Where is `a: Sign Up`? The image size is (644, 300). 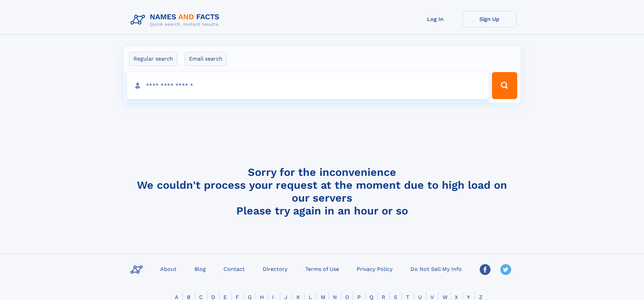
a: Sign Up is located at coordinates (489, 19).